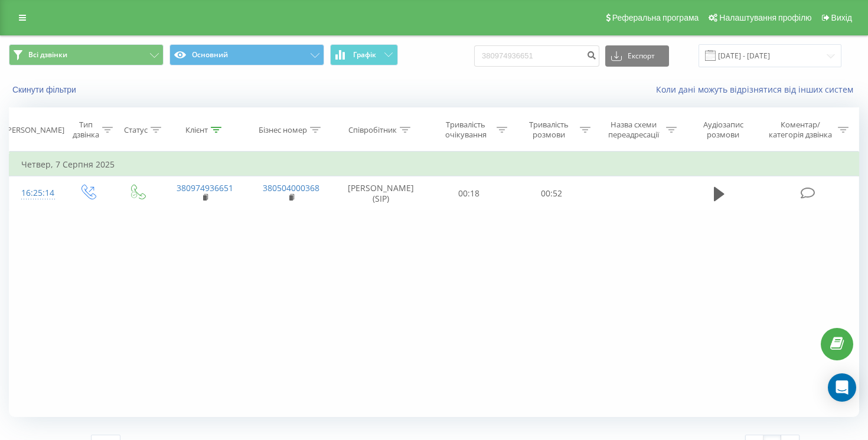  What do you see at coordinates (86, 130) in the screenshot?
I see `div: Тип дзвінка` at bounding box center [86, 130].